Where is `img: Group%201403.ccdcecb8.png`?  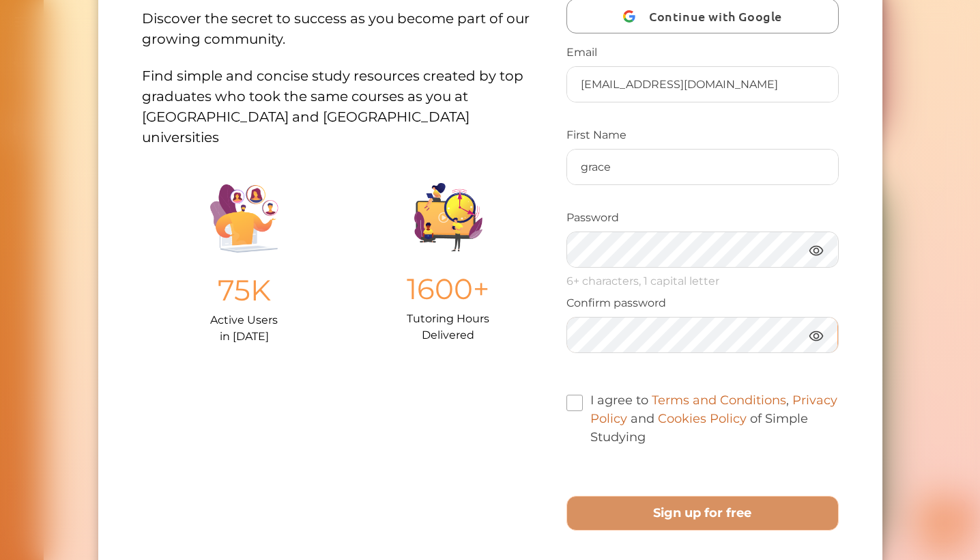 img: Group%201403.ccdcecb8.png is located at coordinates (448, 217).